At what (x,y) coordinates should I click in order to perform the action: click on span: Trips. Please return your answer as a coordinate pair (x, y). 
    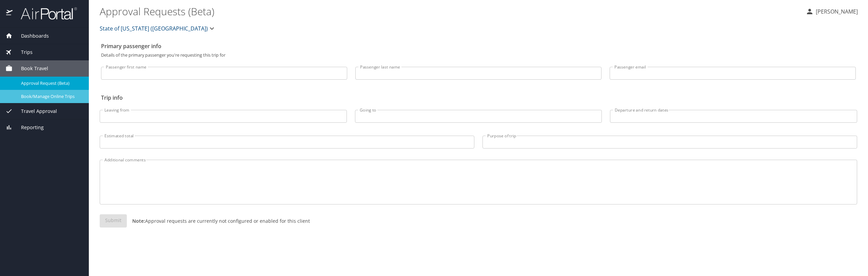
    Looking at the image, I should click on (22, 52).